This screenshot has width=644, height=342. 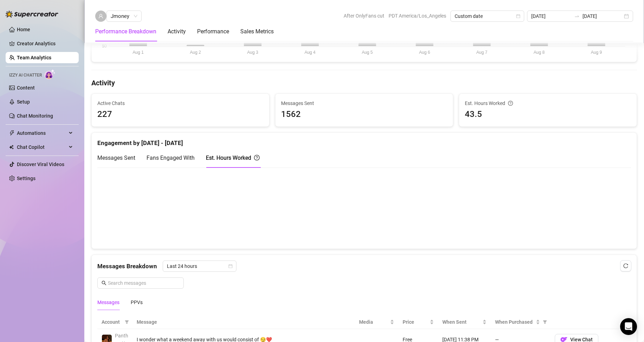 What do you see at coordinates (364, 114) in the screenshot?
I see `span: 1562` at bounding box center [364, 114].